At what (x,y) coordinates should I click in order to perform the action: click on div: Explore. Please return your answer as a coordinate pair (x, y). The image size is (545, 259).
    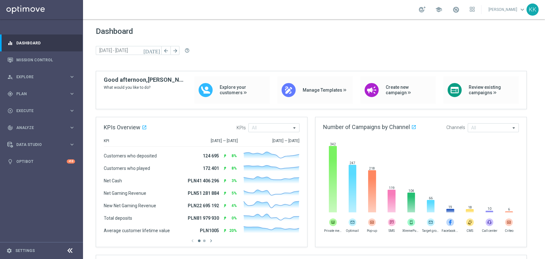
    Looking at the image, I should click on (38, 77).